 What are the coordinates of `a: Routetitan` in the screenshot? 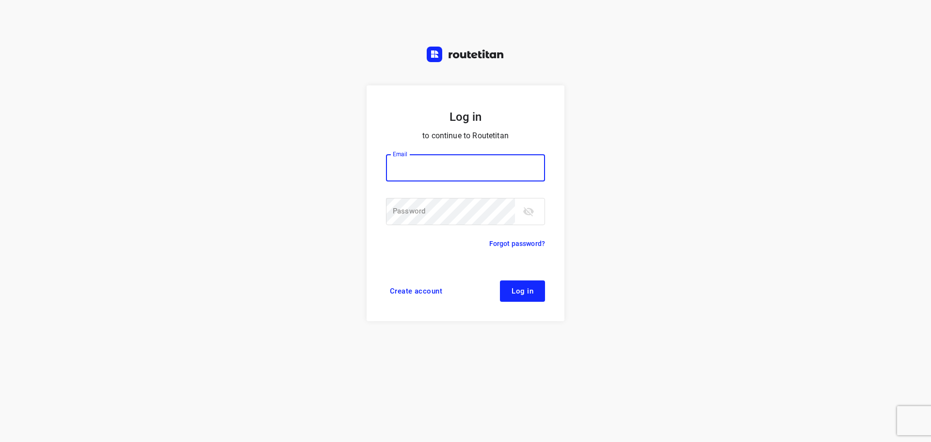 It's located at (465, 55).